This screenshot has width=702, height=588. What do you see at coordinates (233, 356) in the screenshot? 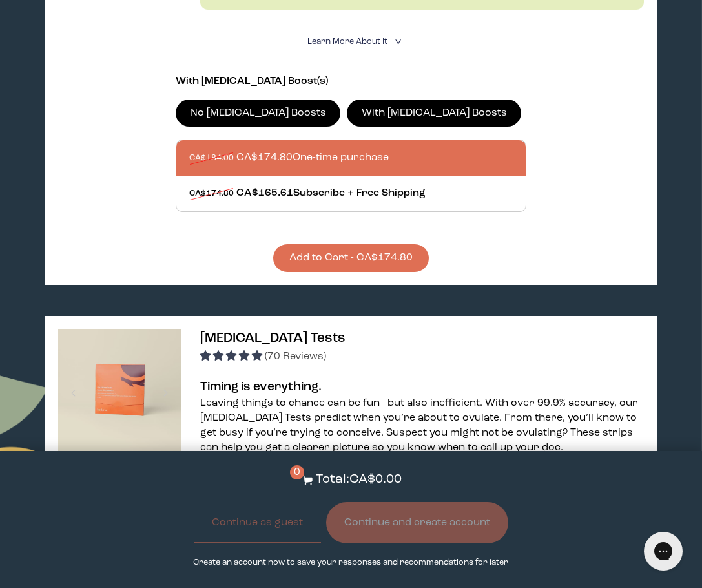
I see `span: 4.96 stars` at bounding box center [233, 356].